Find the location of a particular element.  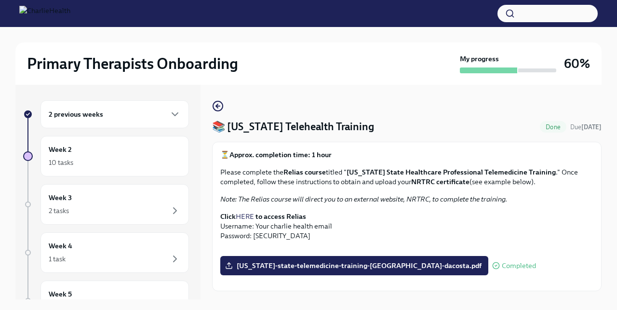

strong: Approx. completion time: 1 hour is located at coordinates (281, 155).